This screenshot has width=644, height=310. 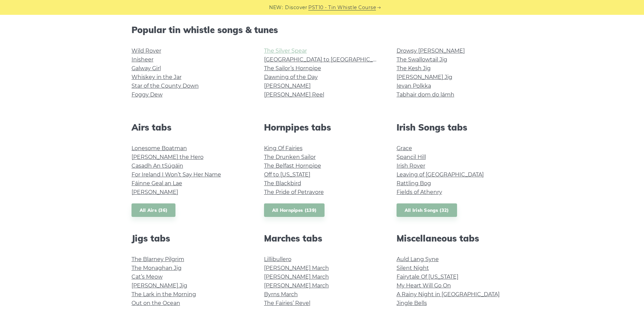 I want to click on a: Lillibullero, so click(x=278, y=260).